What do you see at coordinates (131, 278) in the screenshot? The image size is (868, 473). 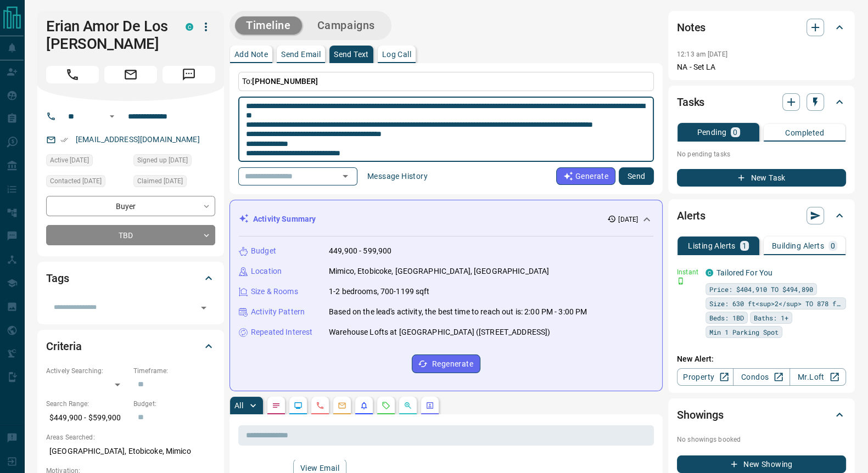 I see `div: Tags` at bounding box center [131, 278].